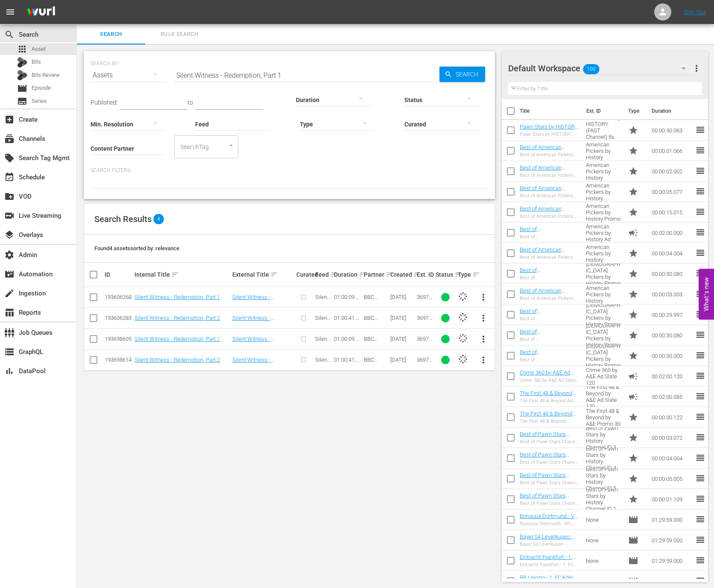  Describe the element at coordinates (604, 130) in the screenshot. I see `td: Pawn Stars by HISTORY (FAST Channel) Its Own Channel` at that location.